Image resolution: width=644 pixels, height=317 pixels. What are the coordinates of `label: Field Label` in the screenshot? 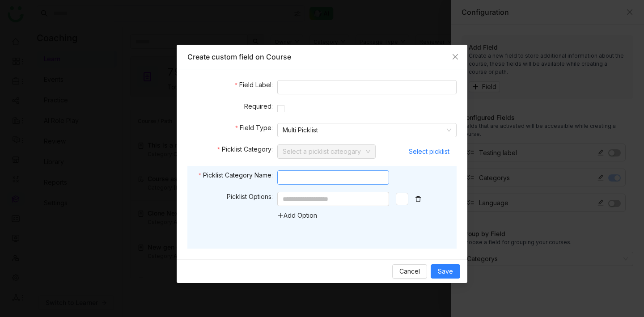 It's located at (256, 85).